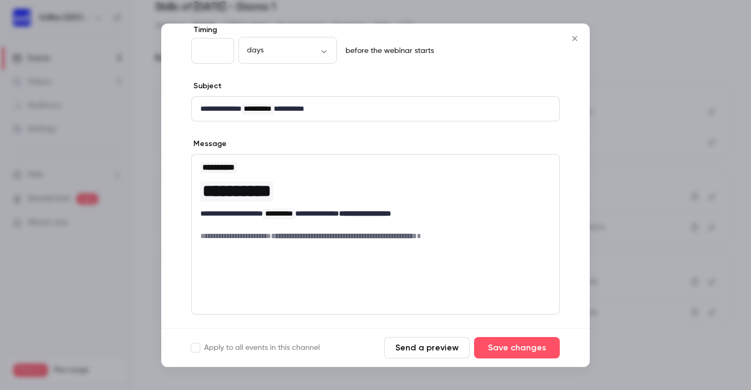  Describe the element at coordinates (375, 30) in the screenshot. I see `label: Timing` at that location.